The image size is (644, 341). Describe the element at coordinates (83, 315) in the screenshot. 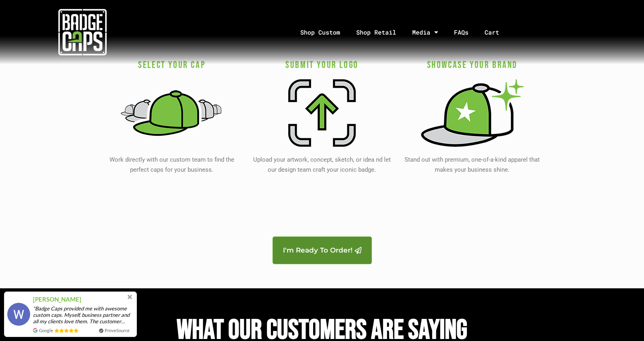

I see `span: "Badge Caps provided me with awesome custom caps. Myself, business partner and all my clients lov...` at that location.